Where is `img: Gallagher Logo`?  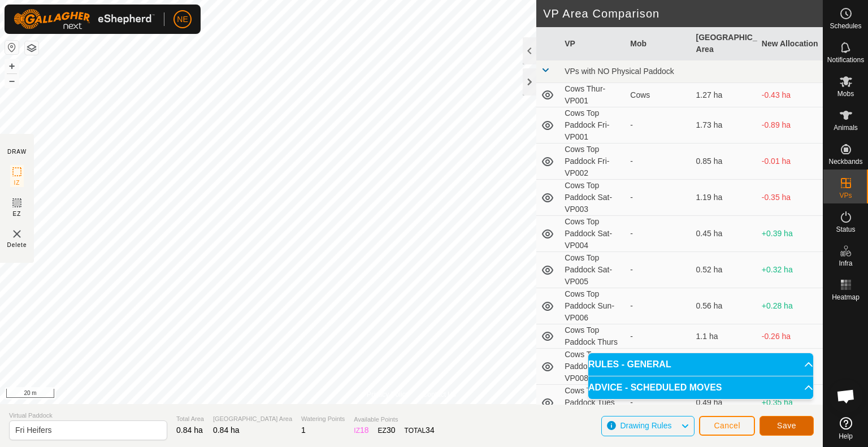
img: Gallagher Logo is located at coordinates (84, 19).